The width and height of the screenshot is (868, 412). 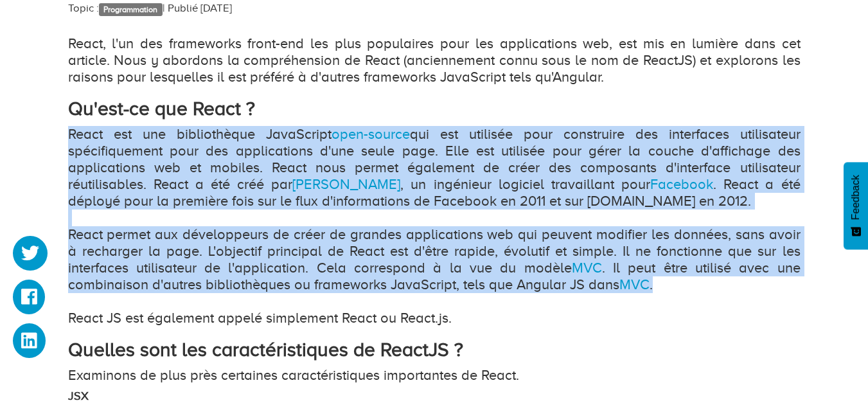 I want to click on strong: Quelles sont les caractéristiques de ReactJS ?, so click(x=265, y=350).